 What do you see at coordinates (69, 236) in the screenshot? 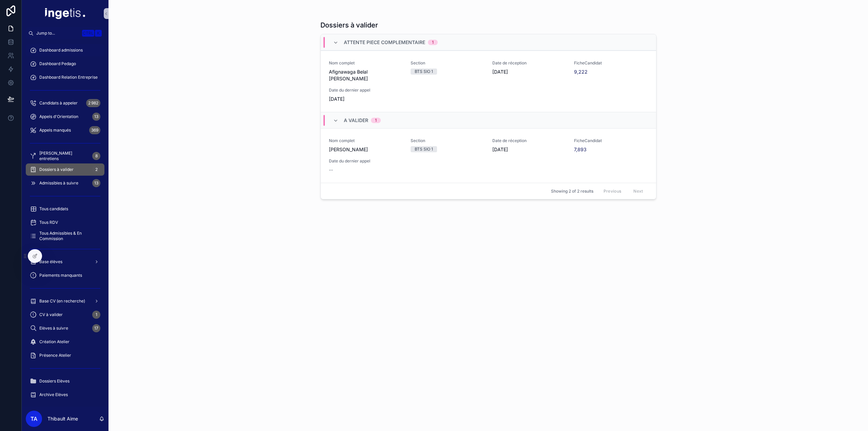
I see `span: Tous Admissibles & En Commission` at bounding box center [69, 236].